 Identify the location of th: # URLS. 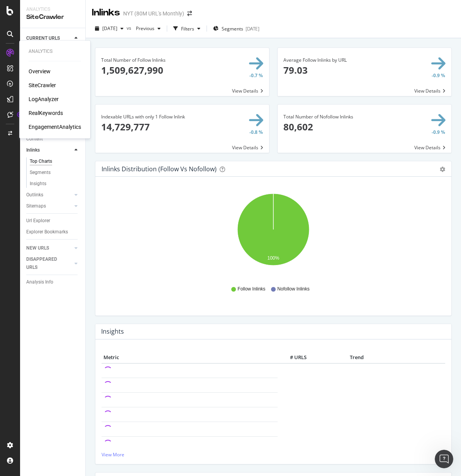
(293, 357).